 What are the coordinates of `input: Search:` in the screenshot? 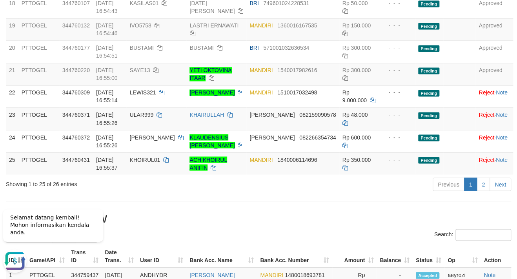 It's located at (483, 235).